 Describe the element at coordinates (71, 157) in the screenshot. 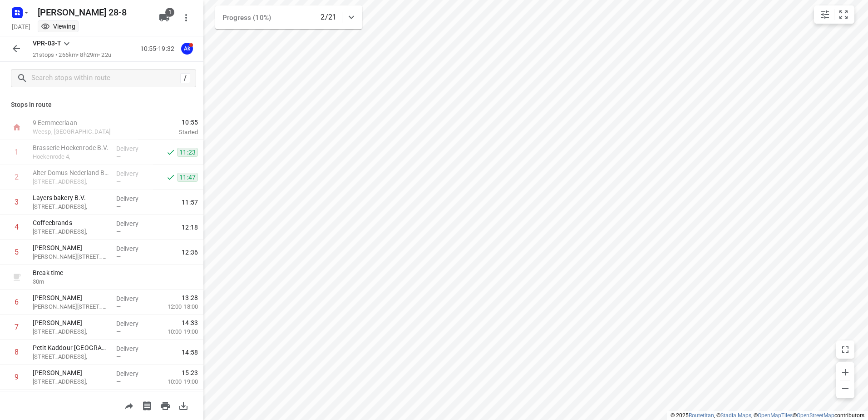

I see `p: Hoekenrode 4,` at that location.